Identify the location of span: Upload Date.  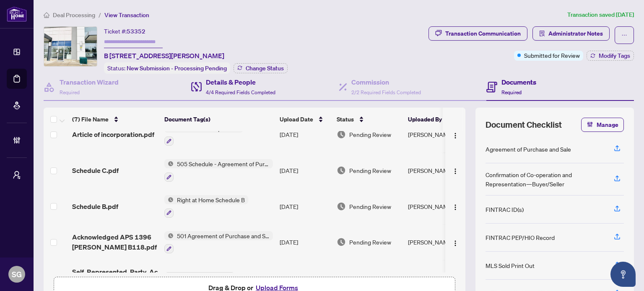
(297, 120).